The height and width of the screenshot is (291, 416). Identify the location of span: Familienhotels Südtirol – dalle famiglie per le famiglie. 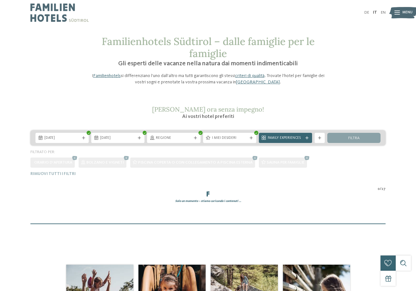
(208, 47).